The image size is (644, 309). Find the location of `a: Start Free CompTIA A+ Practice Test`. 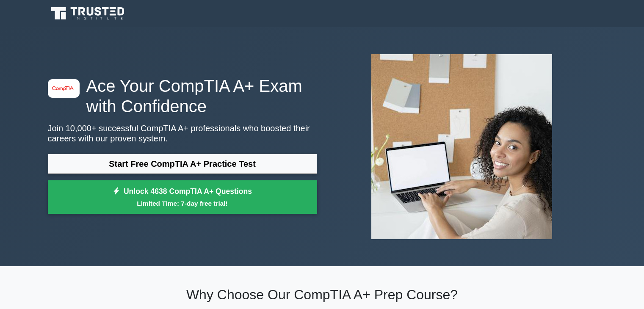

a: Start Free CompTIA A+ Practice Test is located at coordinates (183, 164).